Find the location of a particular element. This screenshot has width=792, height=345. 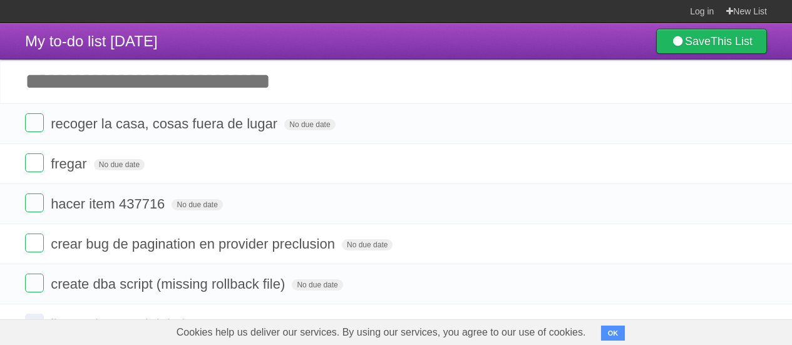

span: Cookies help us deliver our services. By using our services, you agree to our use of cookies. is located at coordinates (381, 332).